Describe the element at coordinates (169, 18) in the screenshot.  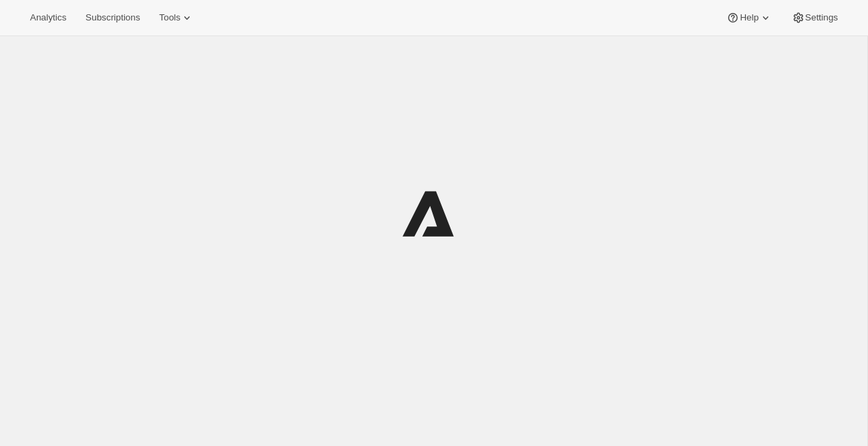
I see `span: Tools` at that location.